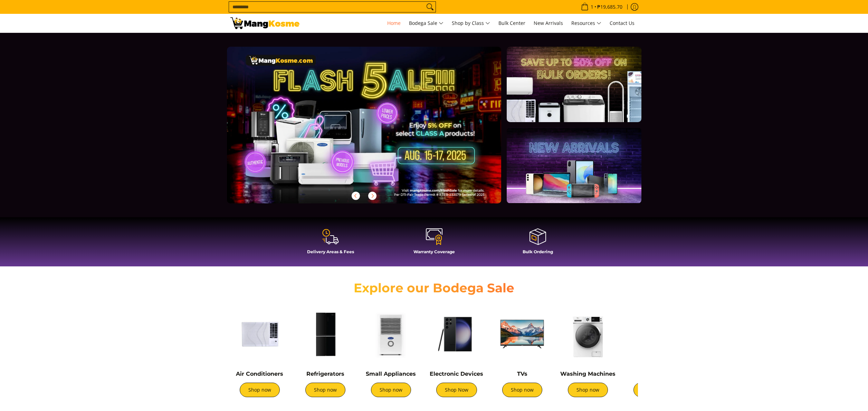 The height and width of the screenshot is (411, 868). What do you see at coordinates (457, 390) in the screenshot?
I see `a: Shop Now` at bounding box center [457, 390].